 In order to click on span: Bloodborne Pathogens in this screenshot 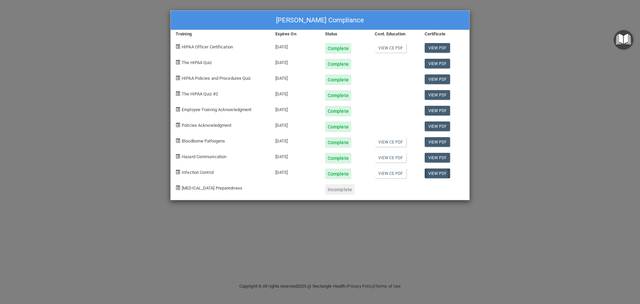, I will do `click(203, 141)`.